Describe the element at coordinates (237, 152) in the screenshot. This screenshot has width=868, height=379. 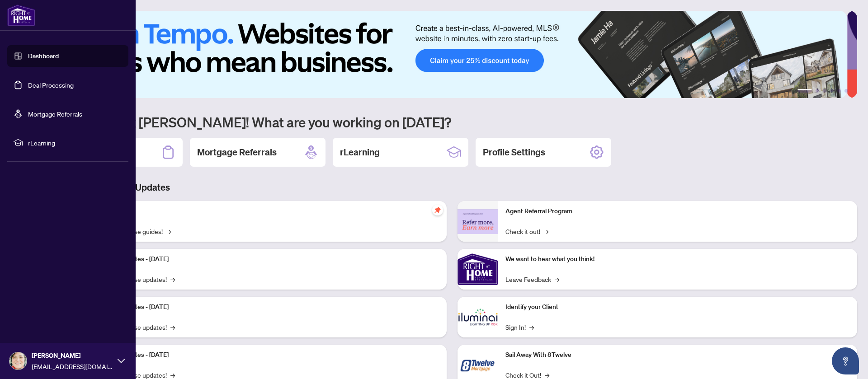
I see `h2: Mortgage Referrals` at that location.